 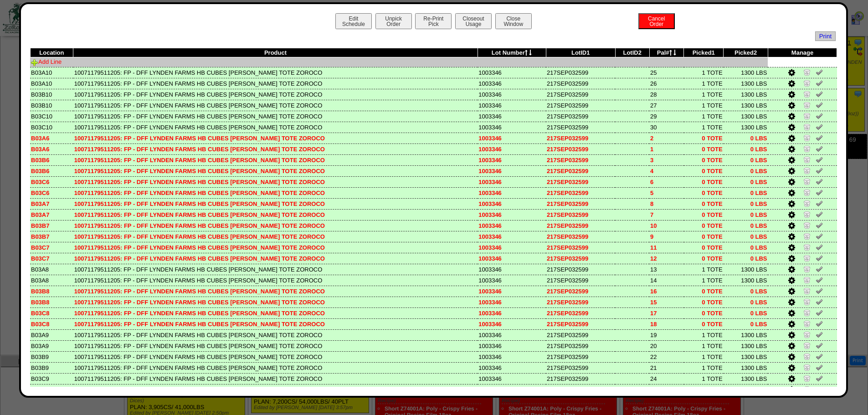 What do you see at coordinates (666, 193) in the screenshot?
I see `td: 5` at bounding box center [666, 193].